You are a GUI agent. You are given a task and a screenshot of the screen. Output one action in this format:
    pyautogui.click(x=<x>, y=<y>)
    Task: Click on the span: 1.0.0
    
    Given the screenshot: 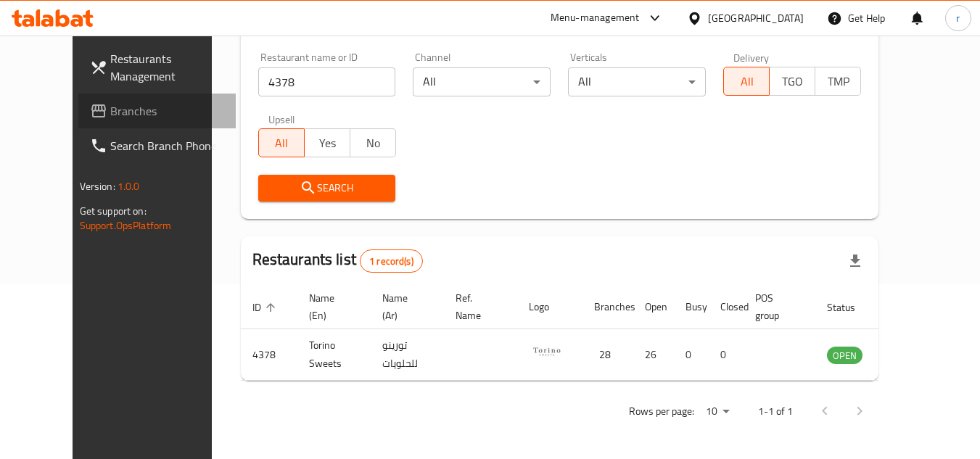 What is the action you would take?
    pyautogui.click(x=128, y=186)
    